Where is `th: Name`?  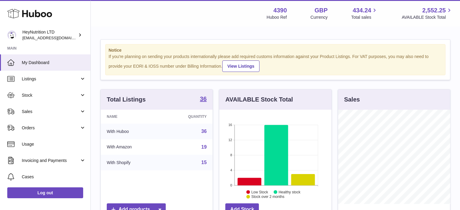
th: Name is located at coordinates (131, 117).